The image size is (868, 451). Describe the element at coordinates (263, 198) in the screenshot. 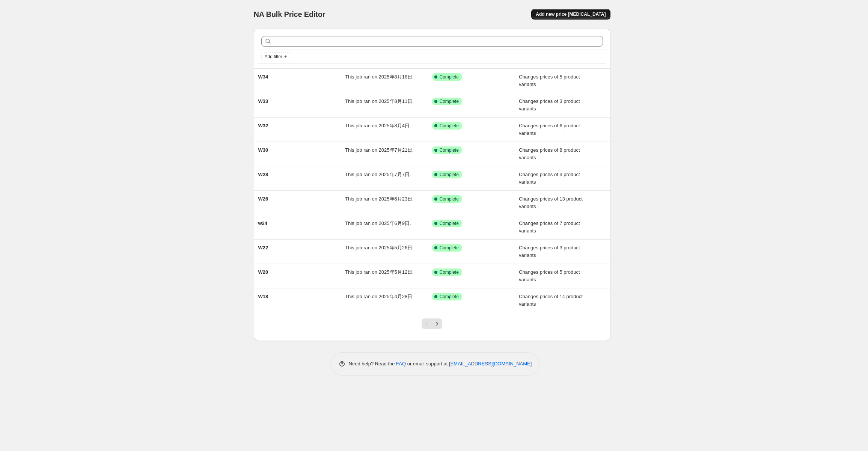

I see `span: W26` at that location.